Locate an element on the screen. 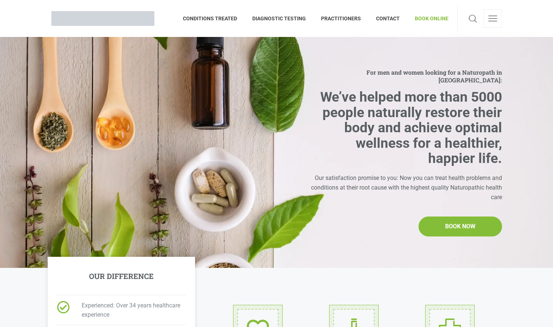 Image resolution: width=553 pixels, height=327 pixels. a: CONTACT is located at coordinates (388, 18).